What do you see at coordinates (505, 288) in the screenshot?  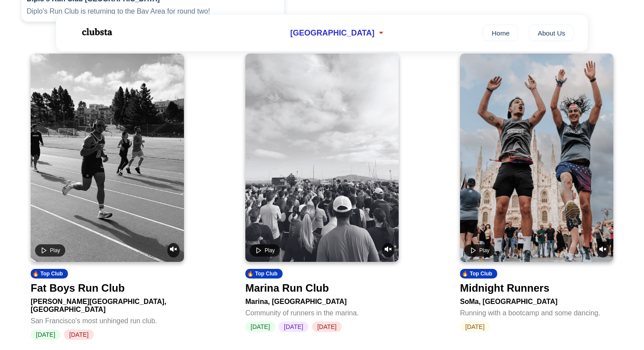 I see `div: Midnight Runners` at bounding box center [505, 288].